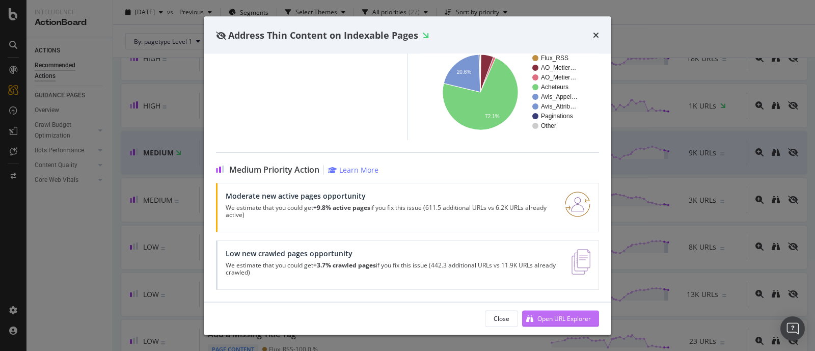 This screenshot has width=815, height=351. Describe the element at coordinates (501, 318) in the screenshot. I see `div: Close` at that location.